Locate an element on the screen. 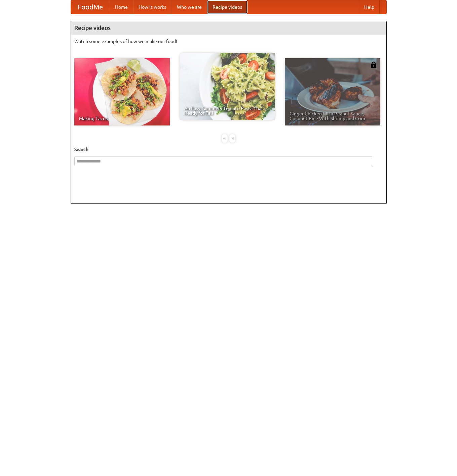  a: FoodMe is located at coordinates (90, 7).